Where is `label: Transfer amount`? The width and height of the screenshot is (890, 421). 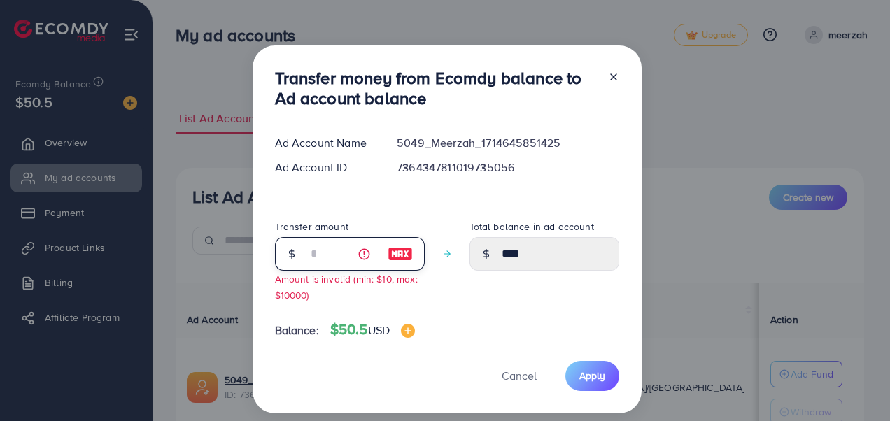
label: Transfer amount is located at coordinates (311, 227).